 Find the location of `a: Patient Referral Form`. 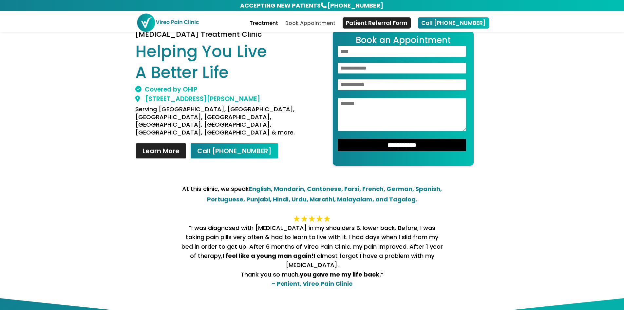

a: Patient Referral Form is located at coordinates (377, 23).